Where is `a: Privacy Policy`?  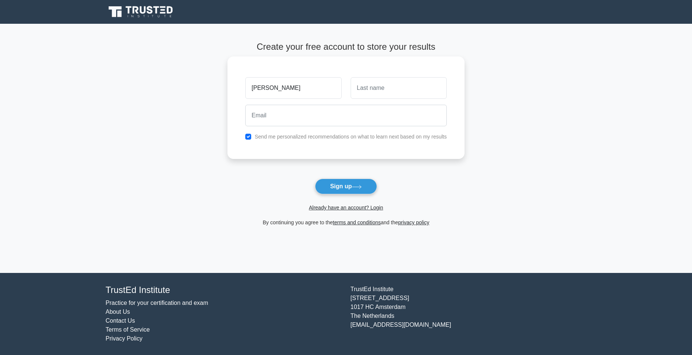 a: Privacy Policy is located at coordinates (124, 338).